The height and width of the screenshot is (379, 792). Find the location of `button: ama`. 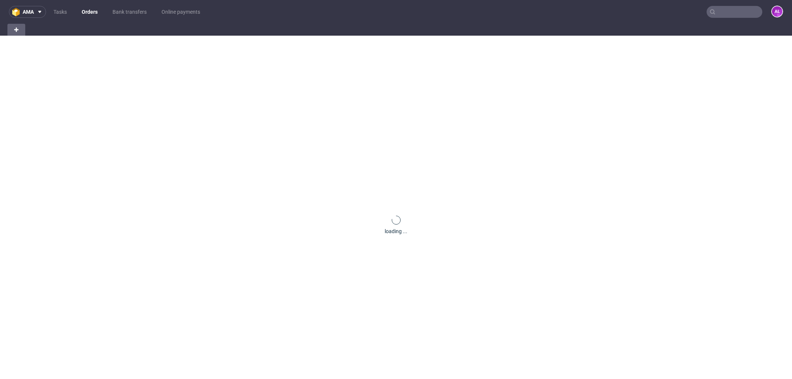

button: ama is located at coordinates (27, 12).